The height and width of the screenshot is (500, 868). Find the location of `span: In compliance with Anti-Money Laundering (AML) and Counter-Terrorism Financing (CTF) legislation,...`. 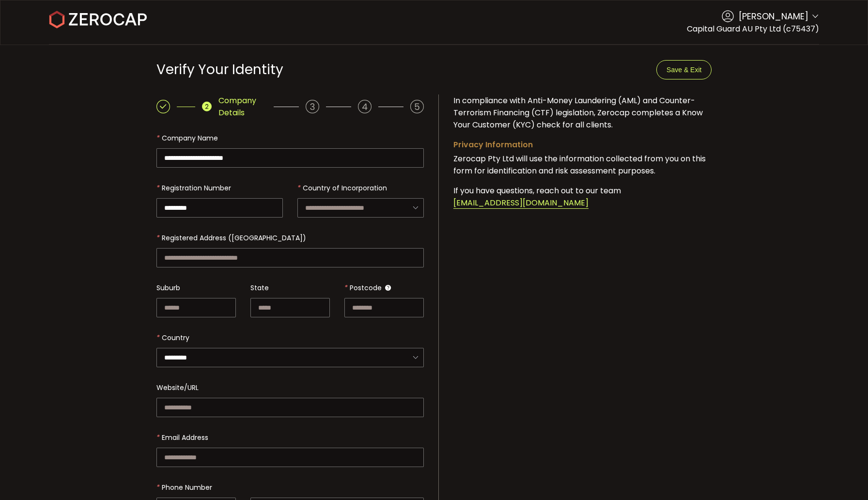

span: In compliance with Anti-Money Laundering (AML) and Counter-Terrorism Financing (CTF) legislation,... is located at coordinates (578, 112).